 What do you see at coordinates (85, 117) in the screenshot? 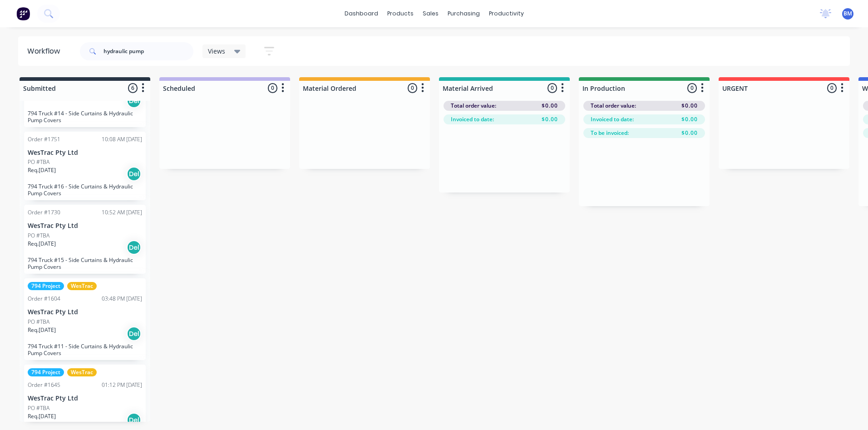
I see `p: 794 Truck #14 - Side Curtains & Hydraulic Pump Covers` at bounding box center [85, 117].